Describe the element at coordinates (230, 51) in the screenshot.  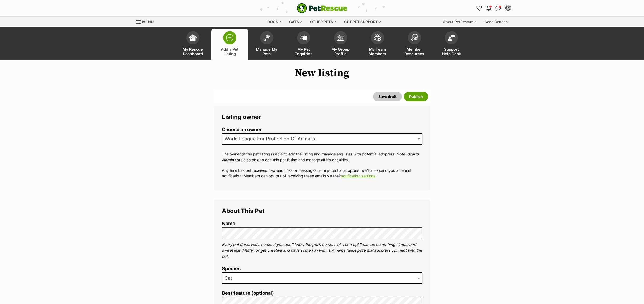
I see `span: Add a Pet Listing` at that location.